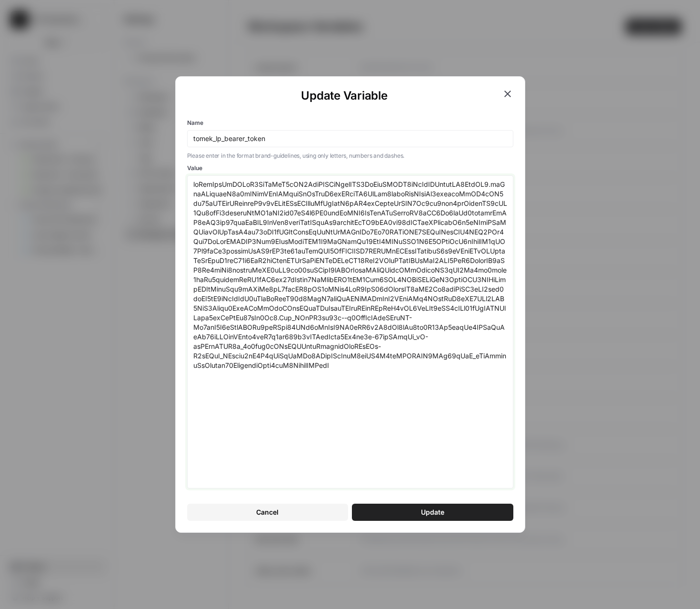  What do you see at coordinates (350, 332) in the screenshot?
I see `textarea: loRemIpsUmDOLoR3SiTaMeT5cON2AdiPISCiNgelITS3DoEiuSMODT8iNcIdIDUntutLA8EtdOL9.maGnaALiquaeN8a0mINi...` at bounding box center [350, 332].